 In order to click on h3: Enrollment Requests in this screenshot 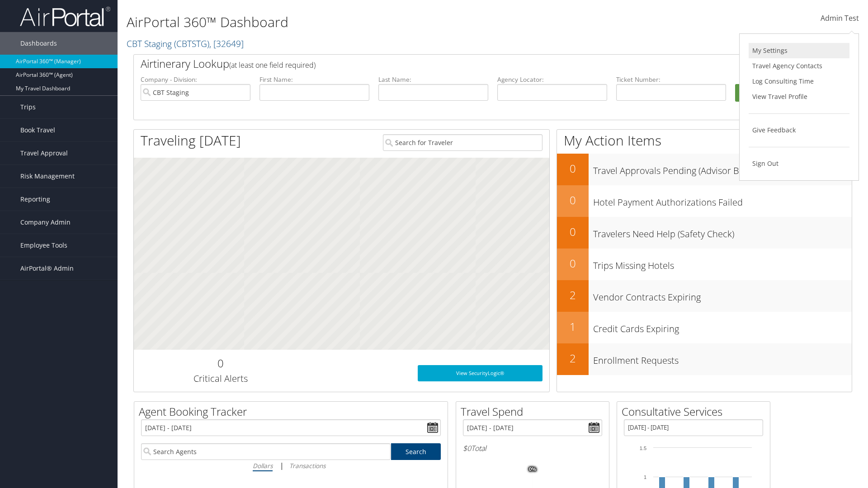, I will do `click(722, 359)`.